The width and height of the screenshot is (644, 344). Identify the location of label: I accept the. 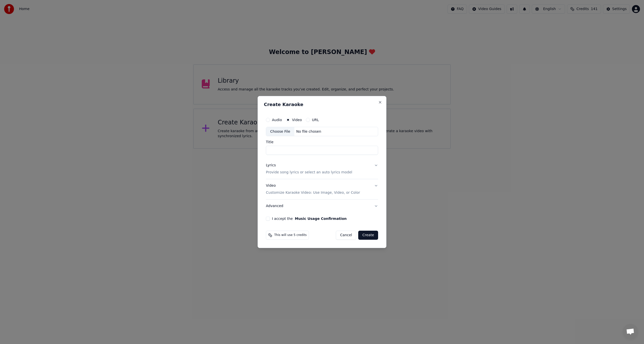
(310, 219).